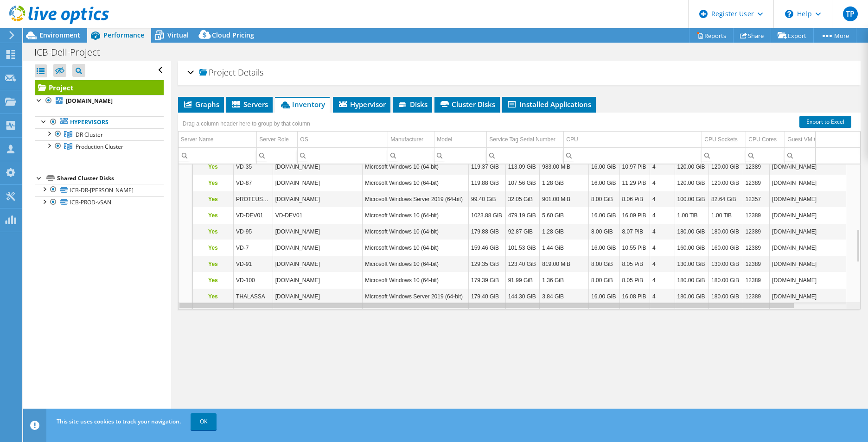  Describe the element at coordinates (99, 147) in the screenshot. I see `a: Production Cluster` at that location.